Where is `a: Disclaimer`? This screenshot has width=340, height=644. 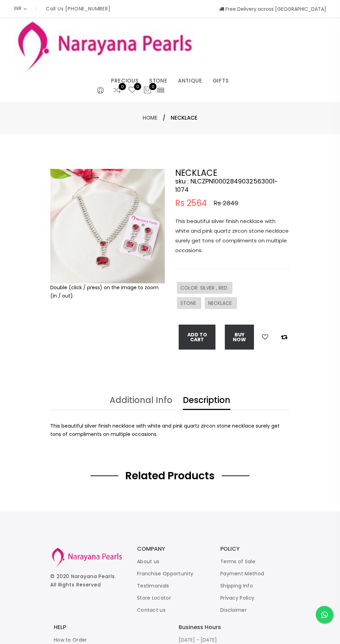 a: Disclaimer is located at coordinates (234, 610).